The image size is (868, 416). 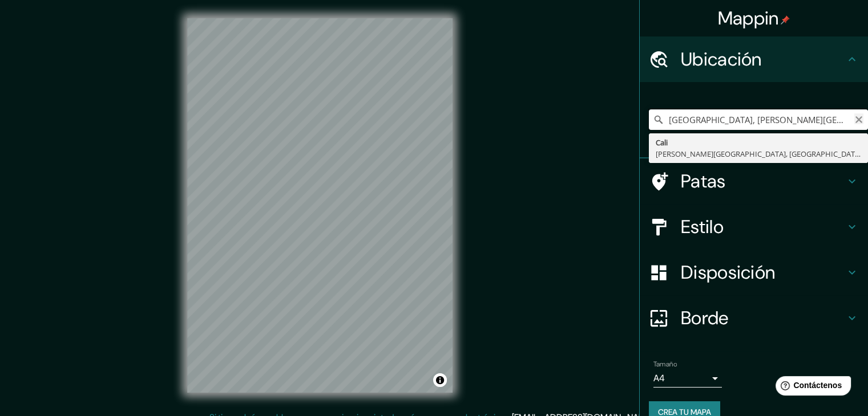 What do you see at coordinates (320, 205) in the screenshot?
I see `canvas: Mapa` at bounding box center [320, 205].